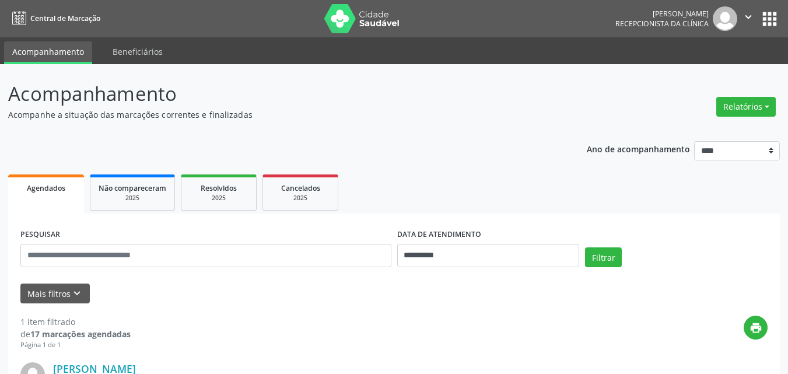 The image size is (788, 374). I want to click on a: Acompanhamento, so click(48, 52).